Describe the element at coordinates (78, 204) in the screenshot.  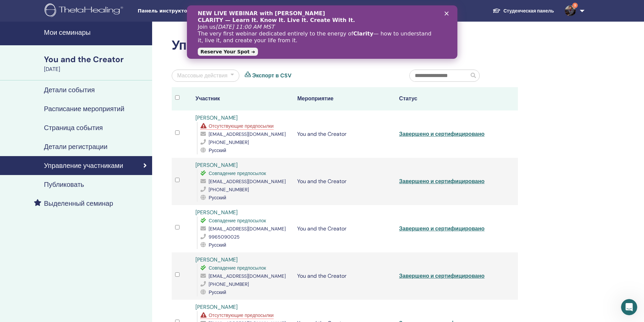
I see `h4: Выделенный семинар` at that location.